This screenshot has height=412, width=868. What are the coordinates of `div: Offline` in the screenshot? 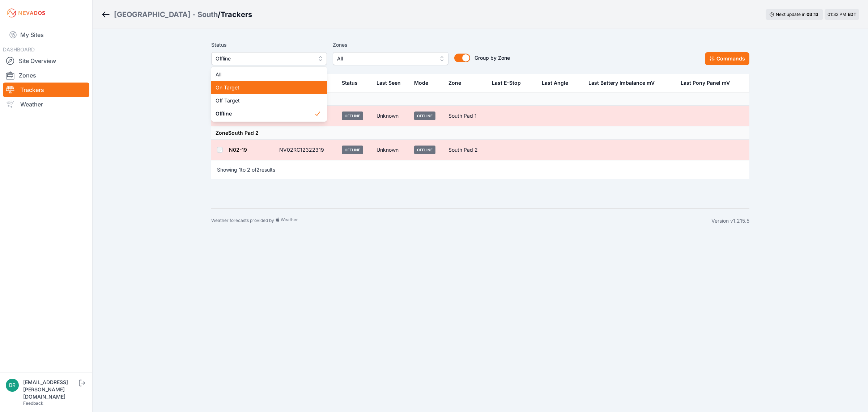 It's located at (269, 94).